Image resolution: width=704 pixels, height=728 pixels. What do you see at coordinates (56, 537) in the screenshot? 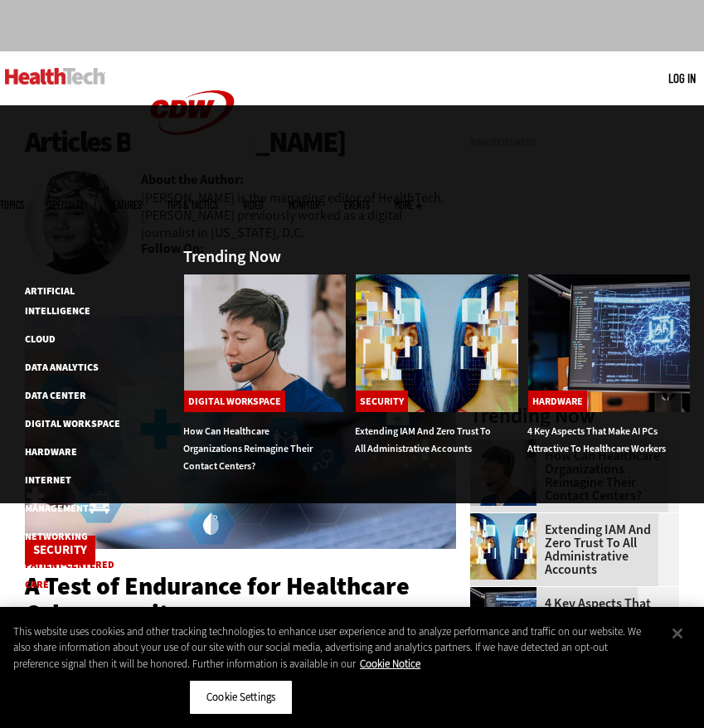
I see `a: Networking` at bounding box center [56, 537].